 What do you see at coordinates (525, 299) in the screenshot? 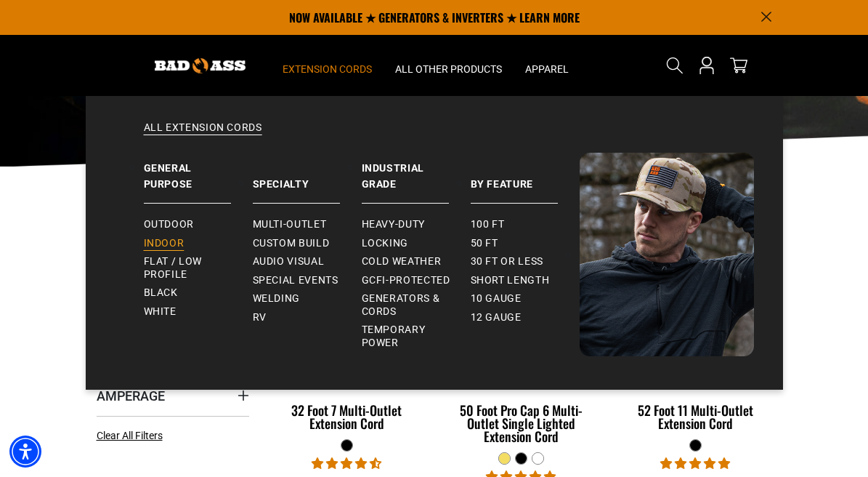
I see `a: 10 gauge` at bounding box center [525, 299].